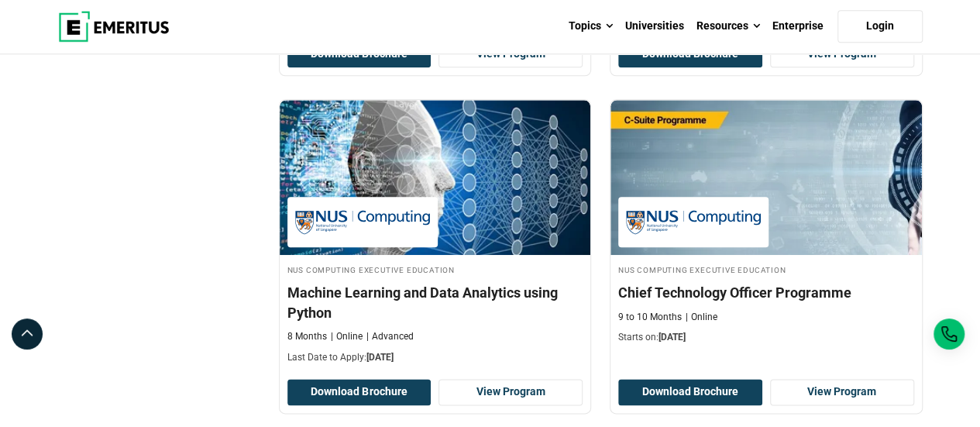 The image size is (980, 427). What do you see at coordinates (880, 27) in the screenshot?
I see `a: Login` at bounding box center [880, 27].